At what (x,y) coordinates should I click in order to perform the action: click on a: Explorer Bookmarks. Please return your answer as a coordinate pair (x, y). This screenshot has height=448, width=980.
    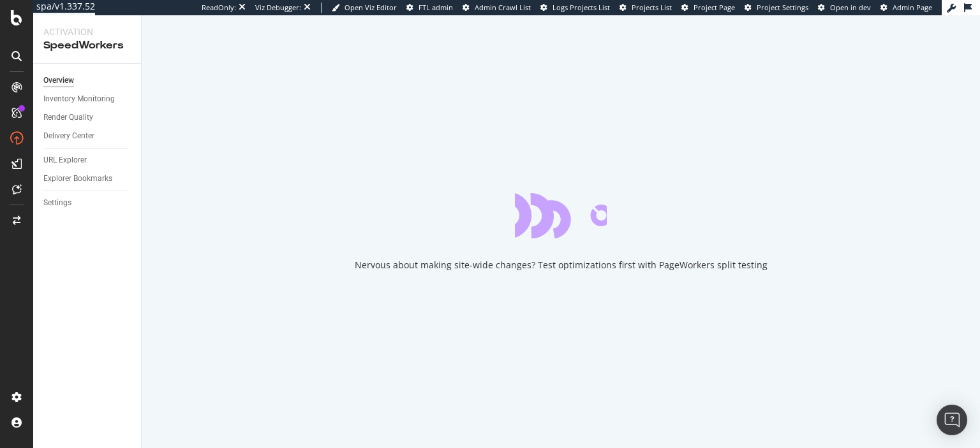
    Looking at the image, I should click on (88, 178).